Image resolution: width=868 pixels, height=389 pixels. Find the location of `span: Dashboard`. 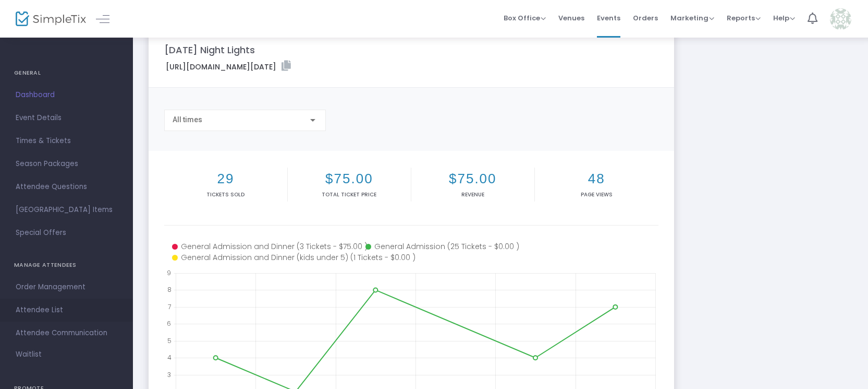

span: Dashboard is located at coordinates (66, 95).